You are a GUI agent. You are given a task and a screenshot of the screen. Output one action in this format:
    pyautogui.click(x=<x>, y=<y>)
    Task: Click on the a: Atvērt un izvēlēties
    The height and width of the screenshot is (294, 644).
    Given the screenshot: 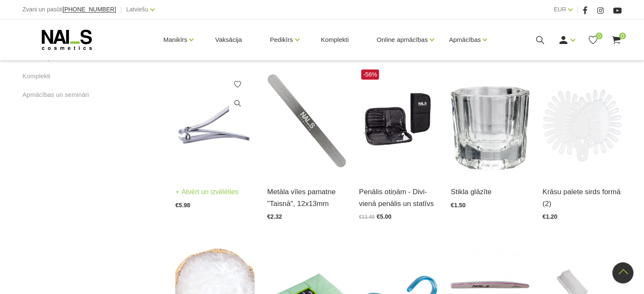 What is the action you would take?
    pyautogui.click(x=207, y=192)
    